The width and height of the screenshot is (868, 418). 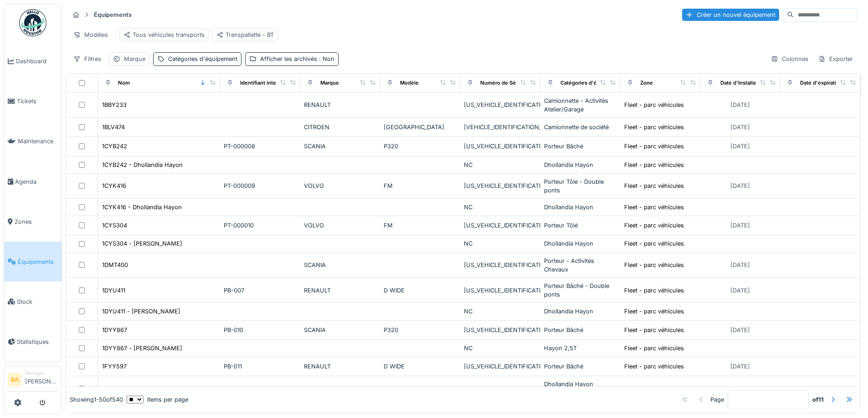 What do you see at coordinates (500, 389) in the screenshot?
I see `div: 22021994P` at bounding box center [500, 389].